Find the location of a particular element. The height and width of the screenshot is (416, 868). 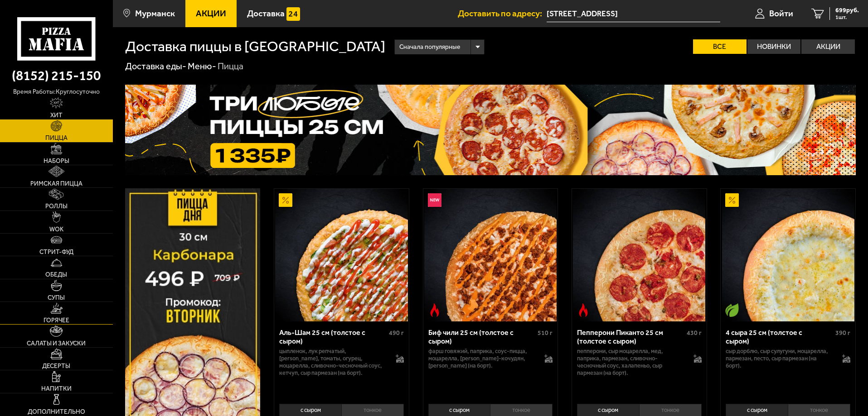

img: Биф чили 25 см (толстое с сыром) is located at coordinates (490, 255).